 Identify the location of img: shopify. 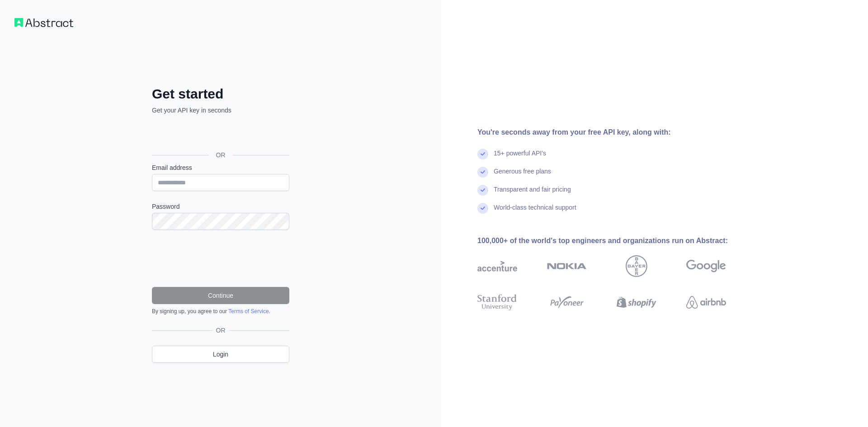
(636, 302).